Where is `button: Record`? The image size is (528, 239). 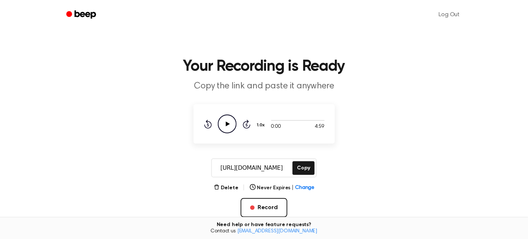
button: Record is located at coordinates (264, 208).